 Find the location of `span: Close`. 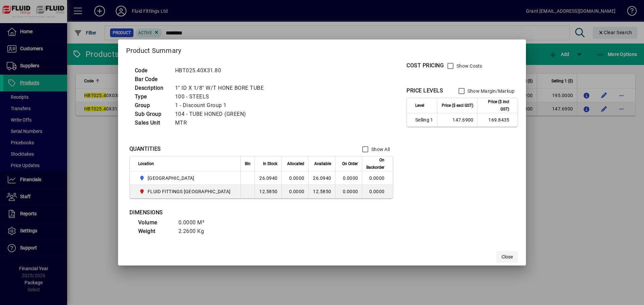

span: Close is located at coordinates (507, 257).